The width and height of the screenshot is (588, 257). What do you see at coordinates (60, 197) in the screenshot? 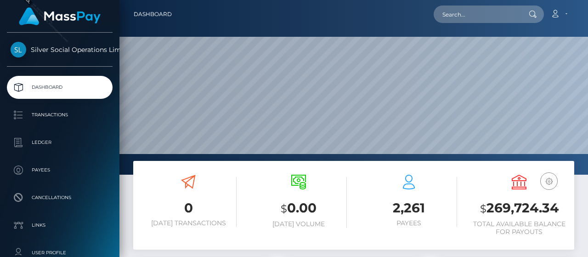
I see `p: Cancellations` at bounding box center [60, 197].